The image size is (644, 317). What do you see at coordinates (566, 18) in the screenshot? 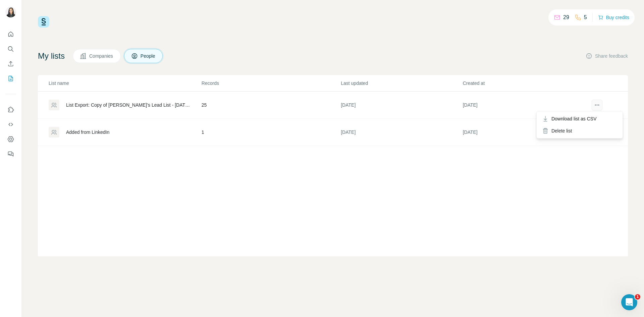
I see `p: 29` at bounding box center [566, 18].